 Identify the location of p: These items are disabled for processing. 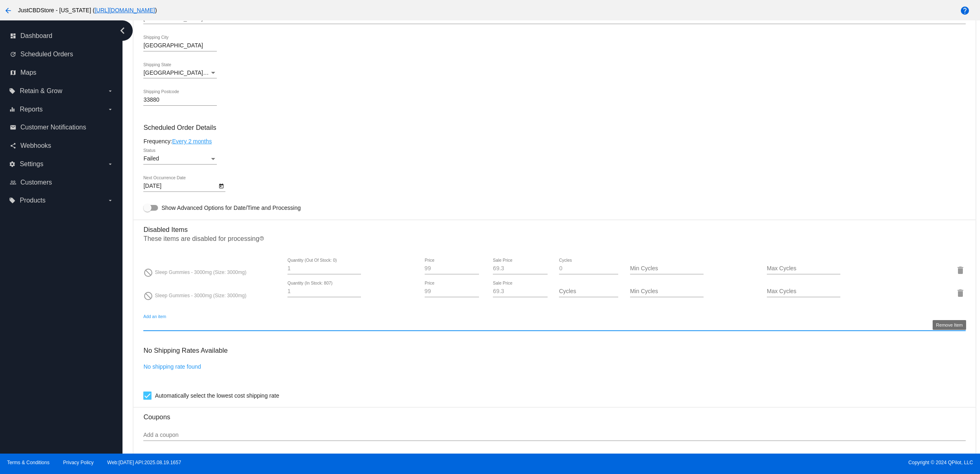
(554, 241).